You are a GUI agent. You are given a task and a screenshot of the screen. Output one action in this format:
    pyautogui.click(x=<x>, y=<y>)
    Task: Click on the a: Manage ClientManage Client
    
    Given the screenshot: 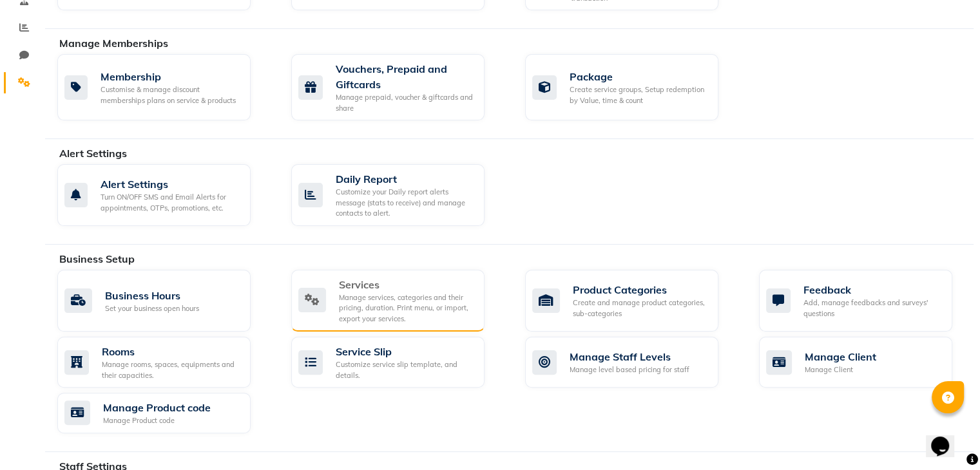 What is the action you would take?
    pyautogui.click(x=865, y=362)
    